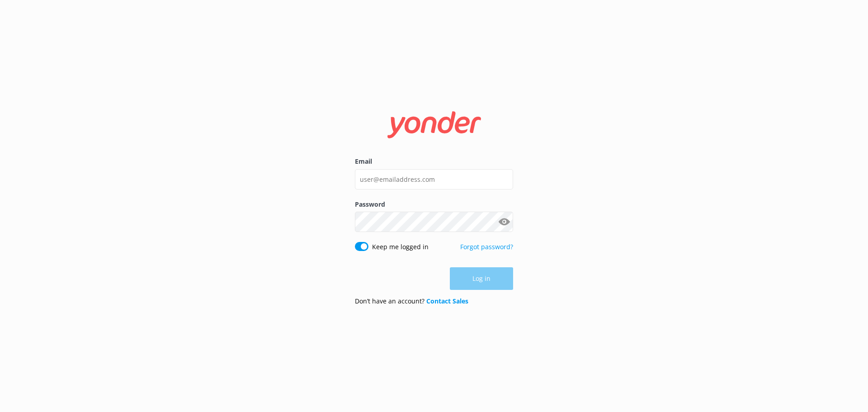 The height and width of the screenshot is (412, 868). I want to click on p: Don’t have an account?, so click(411, 301).